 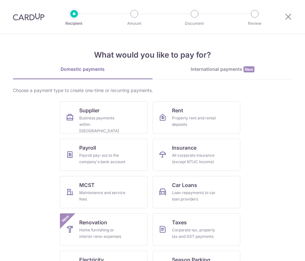 I want to click on span: Payroll, so click(x=88, y=148).